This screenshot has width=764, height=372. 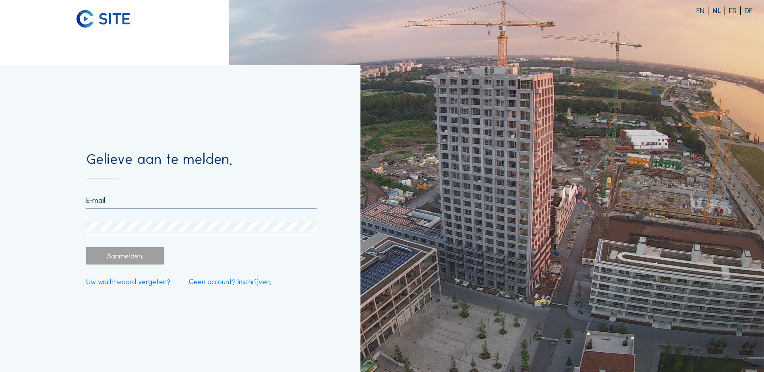 What do you see at coordinates (201, 165) in the screenshot?
I see `div: Gelieve aan te melden.` at bounding box center [201, 165].